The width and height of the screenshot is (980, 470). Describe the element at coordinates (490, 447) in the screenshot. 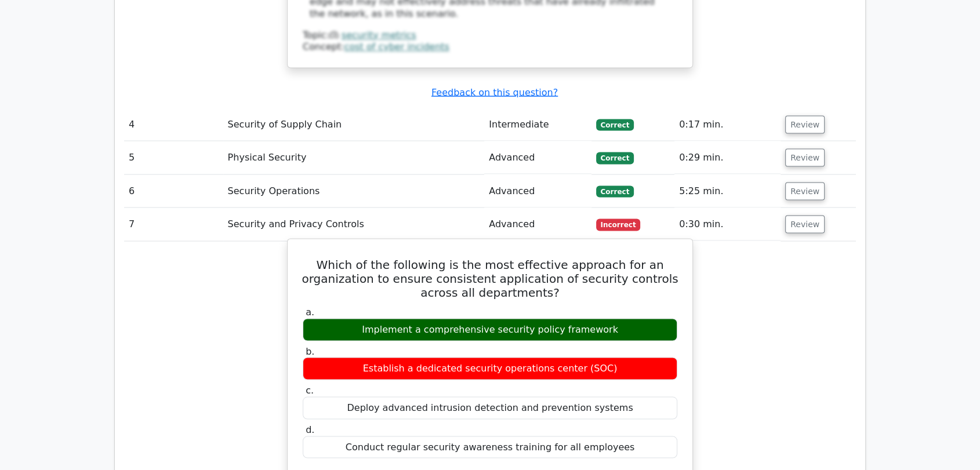

I see `div: Conduct regular security awareness training for all employees` at that location.